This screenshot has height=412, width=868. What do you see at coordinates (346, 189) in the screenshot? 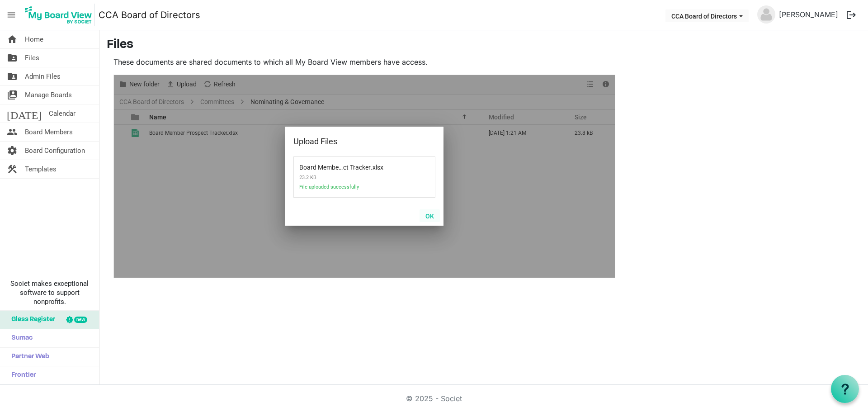
I see `span: File uploaded successfully` at bounding box center [346, 189].